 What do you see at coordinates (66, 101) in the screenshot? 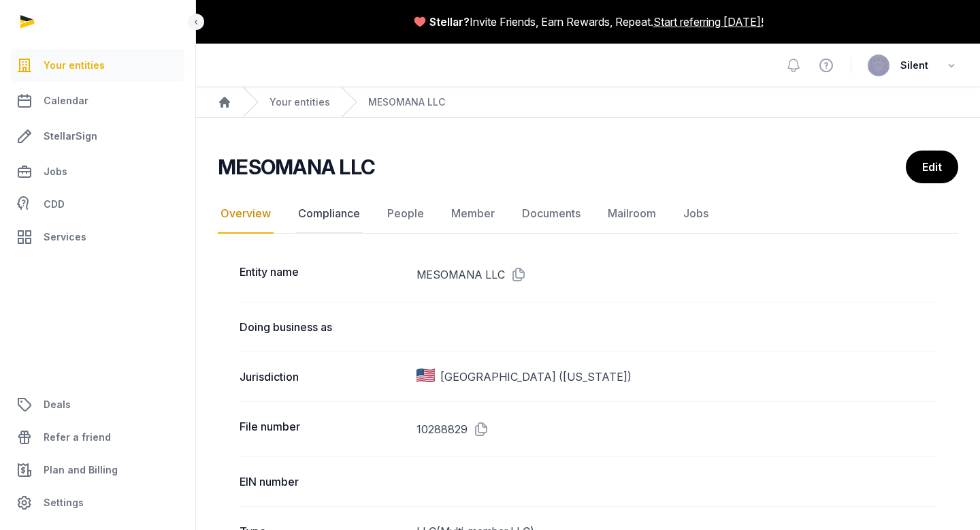
I see `span: Calendar` at bounding box center [66, 101].